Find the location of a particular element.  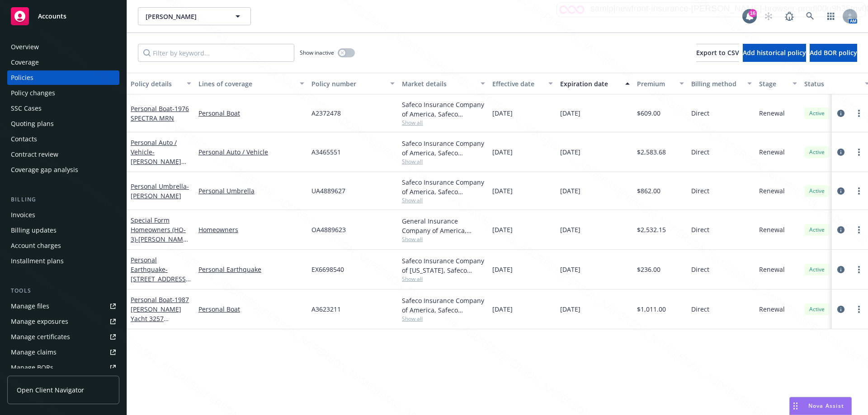

span: Manage exposures is located at coordinates (63, 322).